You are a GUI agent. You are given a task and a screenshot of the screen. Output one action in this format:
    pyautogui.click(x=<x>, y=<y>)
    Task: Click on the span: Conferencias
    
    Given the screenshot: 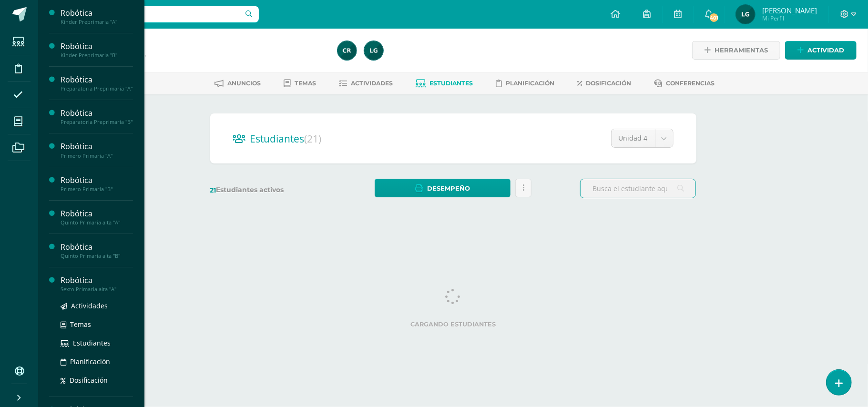 What is the action you would take?
    pyautogui.click(x=690, y=83)
    